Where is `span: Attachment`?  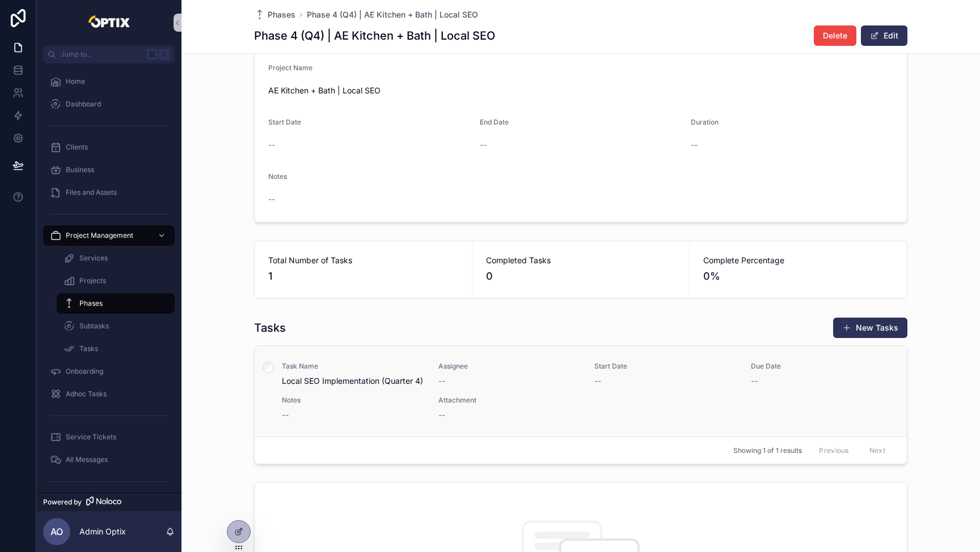 span: Attachment is located at coordinates (510, 400).